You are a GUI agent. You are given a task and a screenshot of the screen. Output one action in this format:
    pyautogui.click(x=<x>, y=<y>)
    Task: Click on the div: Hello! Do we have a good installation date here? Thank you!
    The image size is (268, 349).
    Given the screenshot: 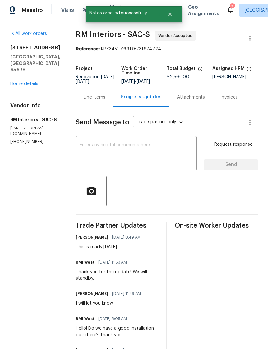 What is the action you would take?
    pyautogui.click(x=117, y=332)
    